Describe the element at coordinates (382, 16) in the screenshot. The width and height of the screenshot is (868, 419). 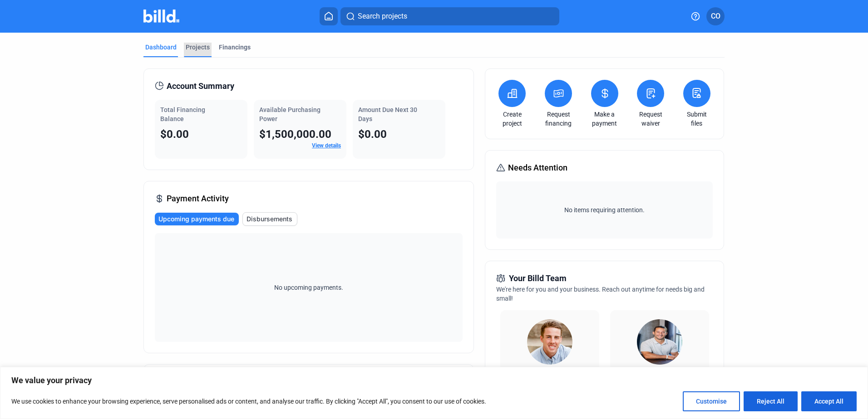
I see `span: Search projects` at that location.